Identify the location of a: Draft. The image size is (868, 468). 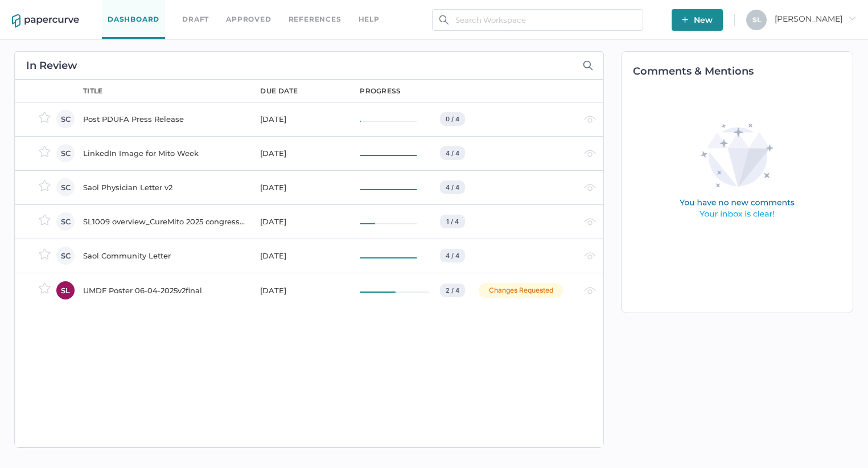
(195, 20).